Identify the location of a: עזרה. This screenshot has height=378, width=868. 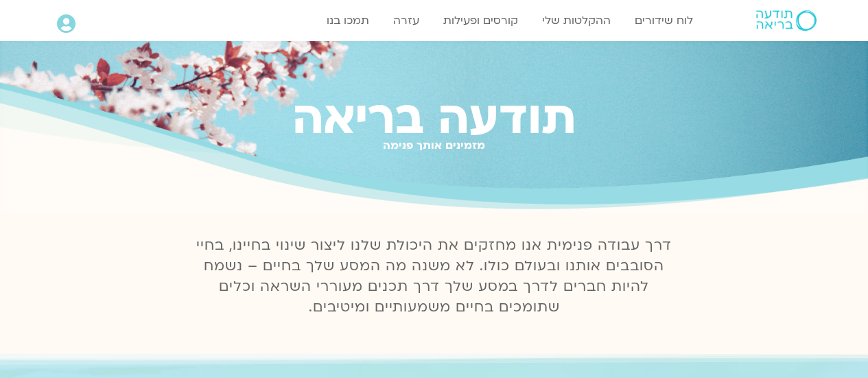
(406, 21).